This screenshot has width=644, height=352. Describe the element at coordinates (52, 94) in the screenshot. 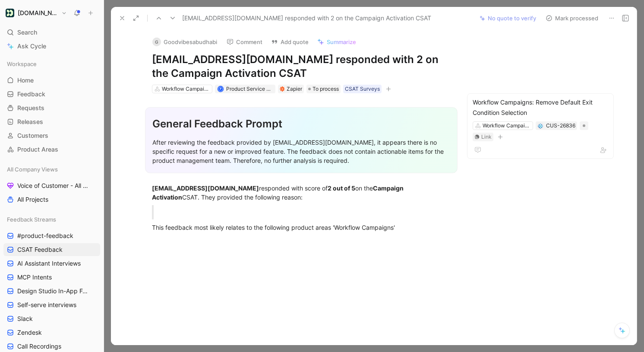

I see `a: Feedback` at that location.